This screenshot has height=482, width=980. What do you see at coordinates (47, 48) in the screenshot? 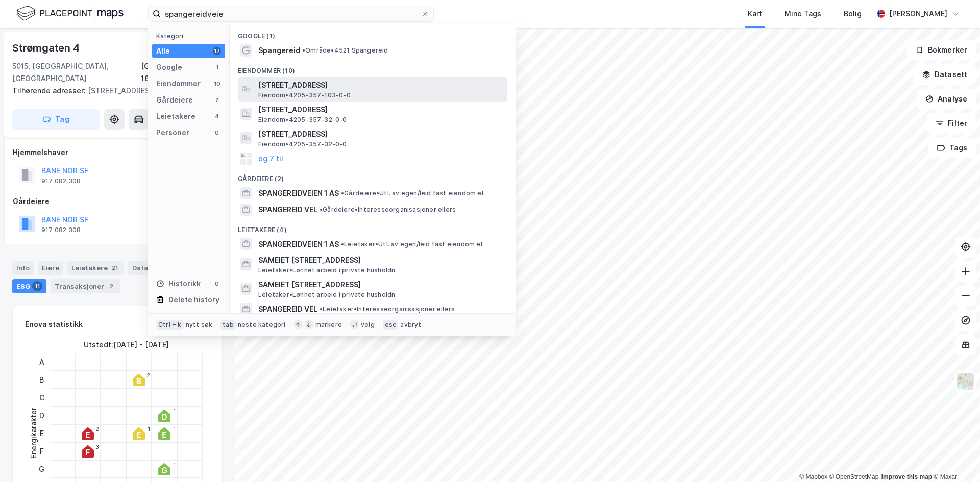
I see `div: Strømgaten 4` at bounding box center [47, 48].